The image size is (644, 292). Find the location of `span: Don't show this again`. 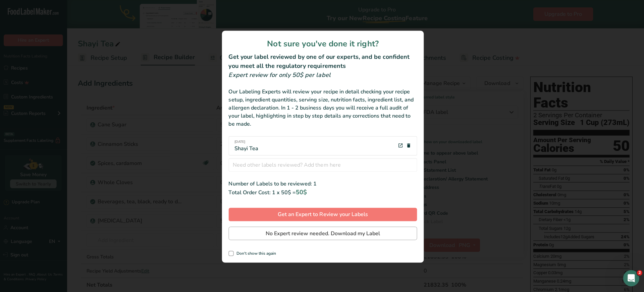

span: Don't show this again is located at coordinates (254, 252).